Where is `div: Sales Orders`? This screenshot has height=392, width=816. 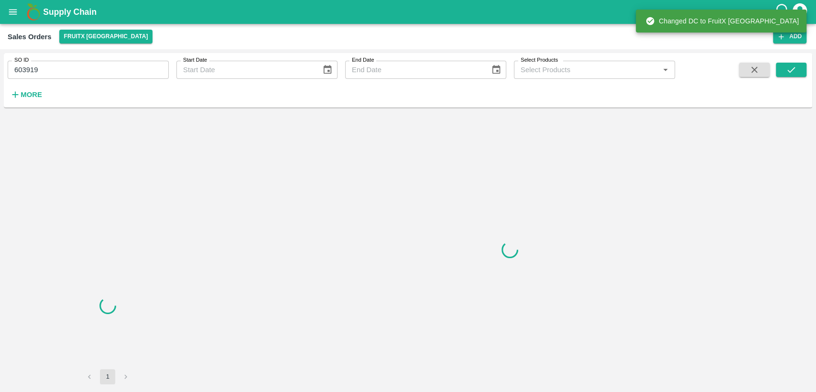
div: Sales Orders is located at coordinates (30, 37).